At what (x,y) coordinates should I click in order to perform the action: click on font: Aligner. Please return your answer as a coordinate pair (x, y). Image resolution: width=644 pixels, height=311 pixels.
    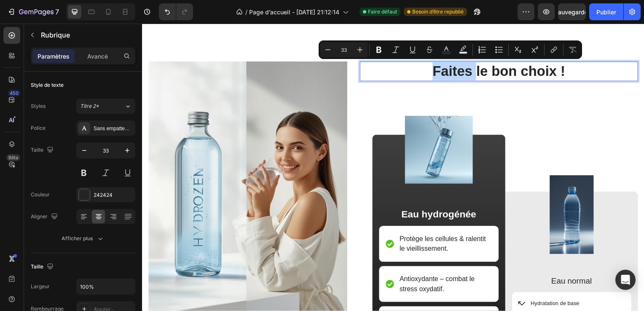
    Looking at the image, I should click on (39, 217).